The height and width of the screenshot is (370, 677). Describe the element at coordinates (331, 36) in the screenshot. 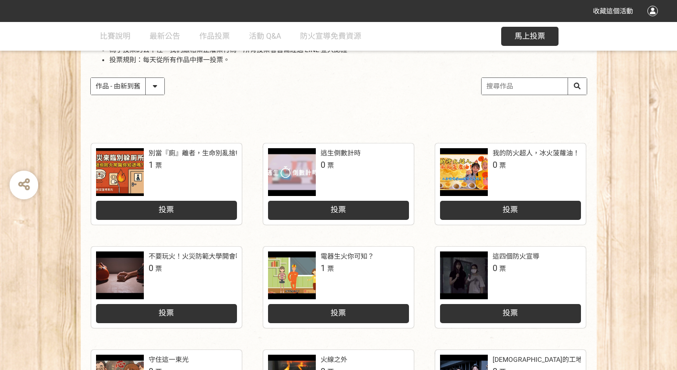

I see `a: 防火宣導免費資源` at that location.